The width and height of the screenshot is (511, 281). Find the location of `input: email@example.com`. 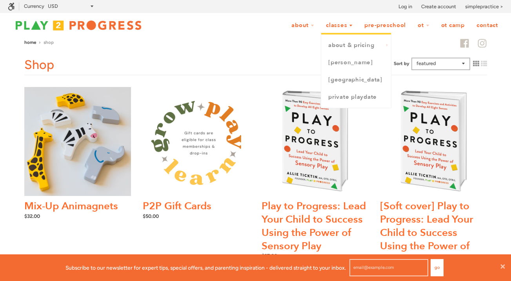

input: email@example.com is located at coordinates (389, 268).